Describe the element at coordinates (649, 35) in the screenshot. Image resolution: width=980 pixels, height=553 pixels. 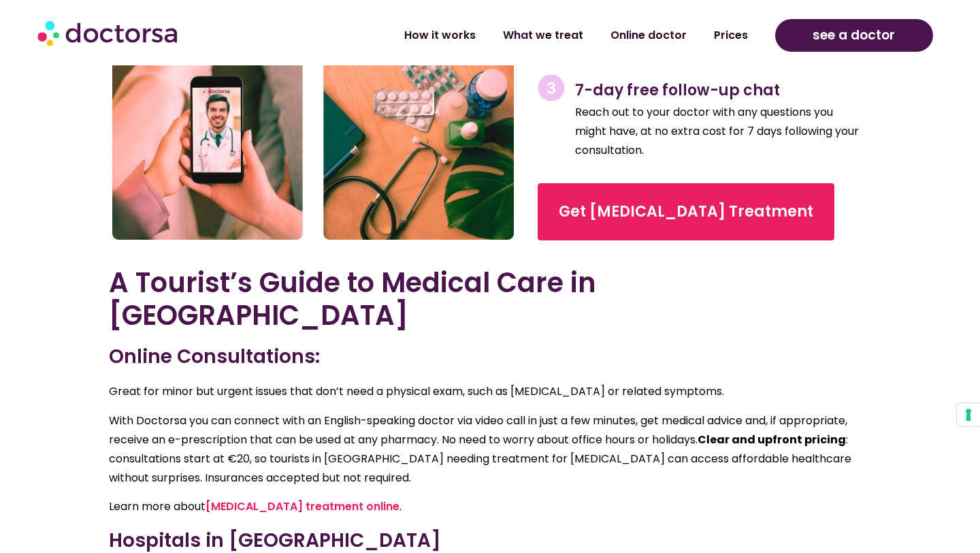
I see `a: Online doctor` at that location.